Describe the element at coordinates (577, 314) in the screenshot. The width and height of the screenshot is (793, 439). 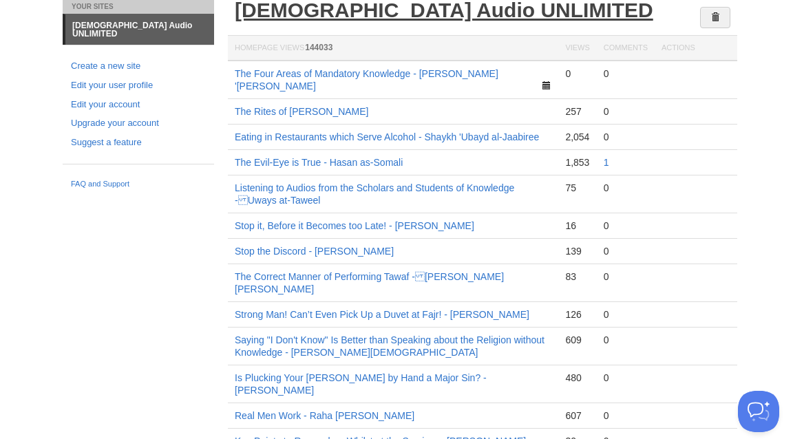
I see `div: 126` at that location.